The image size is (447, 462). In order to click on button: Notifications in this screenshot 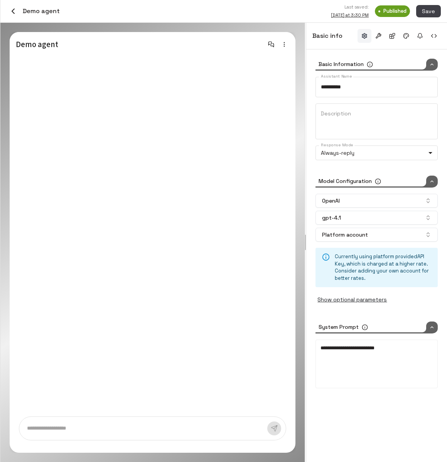, I will do `click(420, 36)`.